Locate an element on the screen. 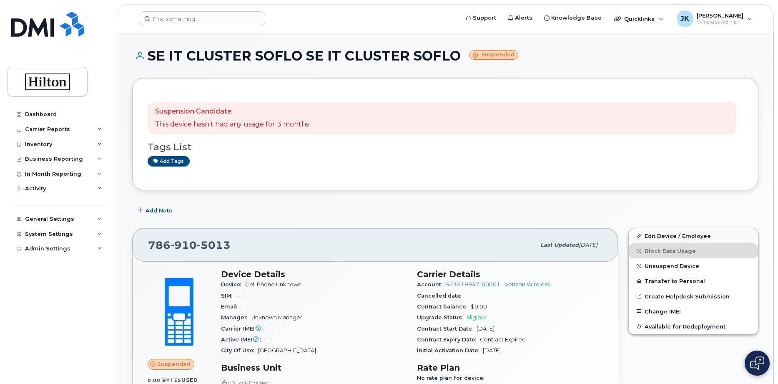  button: Change IMEI is located at coordinates (694, 311).